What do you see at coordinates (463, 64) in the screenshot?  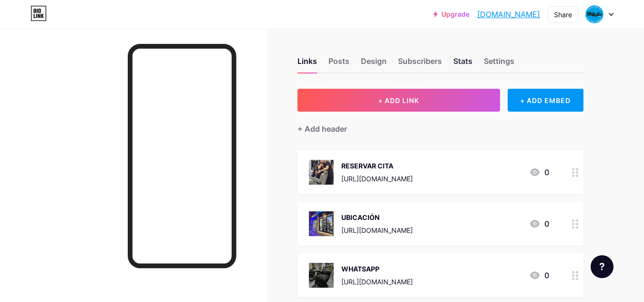 I see `div: Stats` at bounding box center [463, 64].